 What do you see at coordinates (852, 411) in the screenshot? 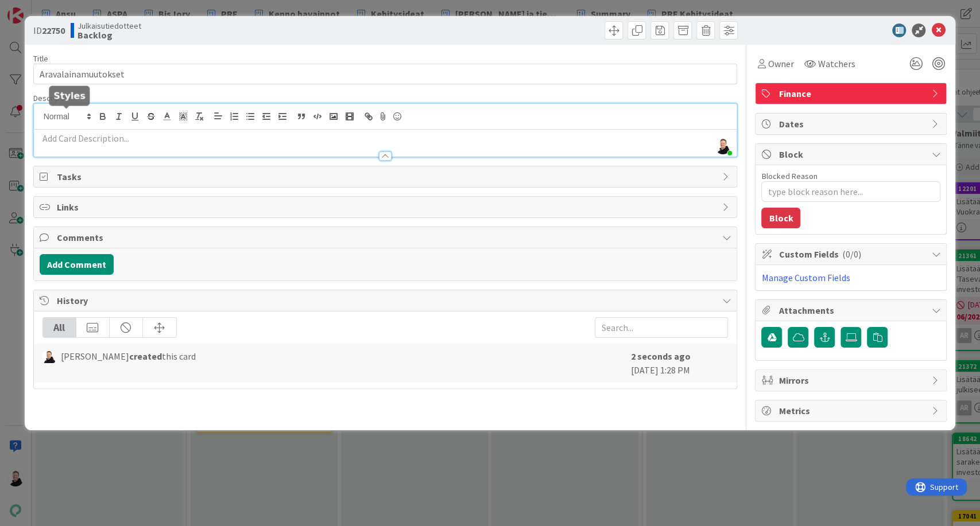
I see `span: Metrics` at bounding box center [852, 411].